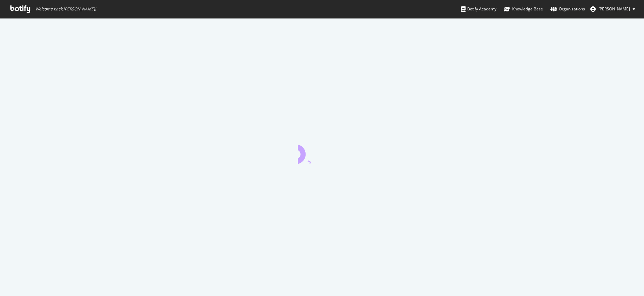  I want to click on span: Edward Turner, so click(614, 9).